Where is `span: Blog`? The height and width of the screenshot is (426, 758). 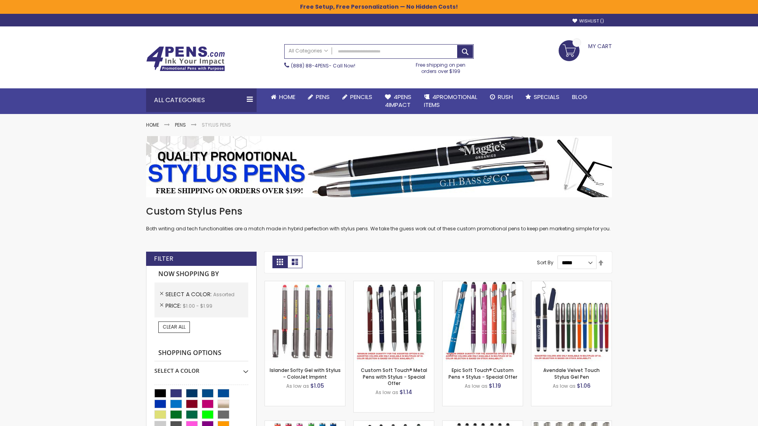
span: Blog is located at coordinates (580, 97).